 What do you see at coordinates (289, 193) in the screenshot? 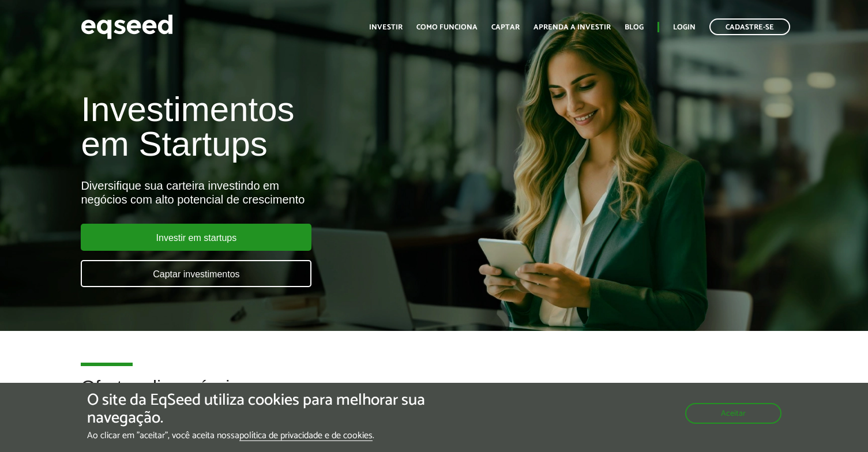
I see `div: Diversifique sua carteira investindo em negócios com alto potencial de crescimento` at bounding box center [289, 193].